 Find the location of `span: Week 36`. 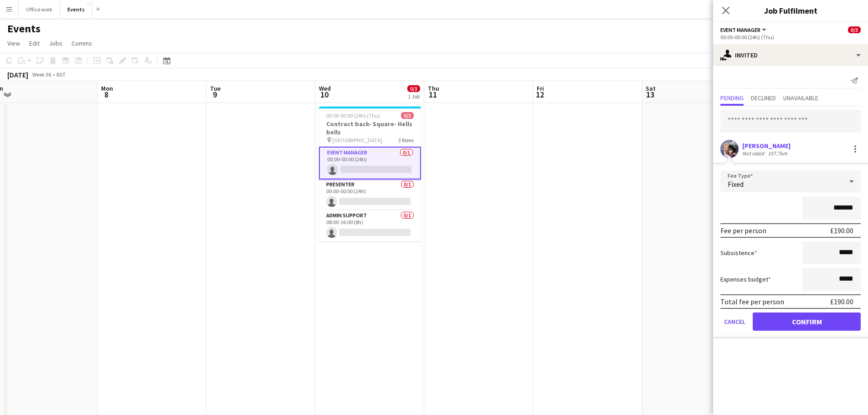

span: Week 36 is located at coordinates (41, 74).